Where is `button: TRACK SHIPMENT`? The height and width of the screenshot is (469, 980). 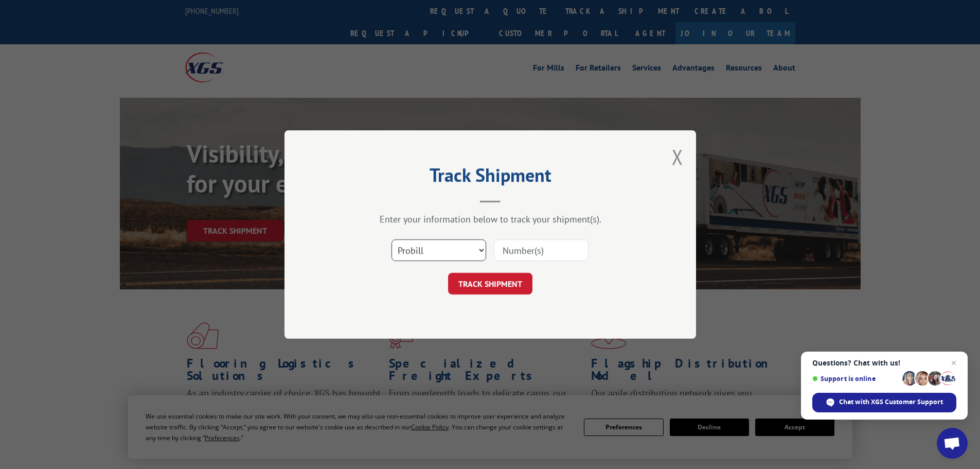 button: TRACK SHIPMENT is located at coordinates (490, 284).